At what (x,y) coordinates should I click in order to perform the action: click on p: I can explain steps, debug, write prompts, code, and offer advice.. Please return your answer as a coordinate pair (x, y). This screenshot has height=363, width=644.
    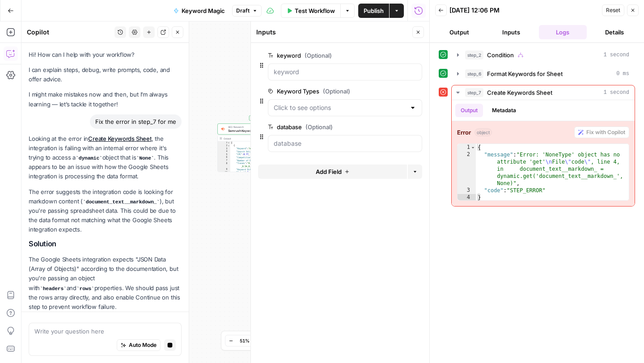
    Looking at the image, I should click on (105, 75).